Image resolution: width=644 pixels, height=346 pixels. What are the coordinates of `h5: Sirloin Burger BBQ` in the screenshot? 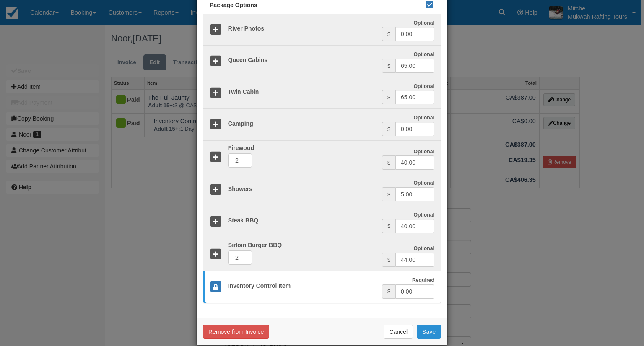 It's located at (302, 245).